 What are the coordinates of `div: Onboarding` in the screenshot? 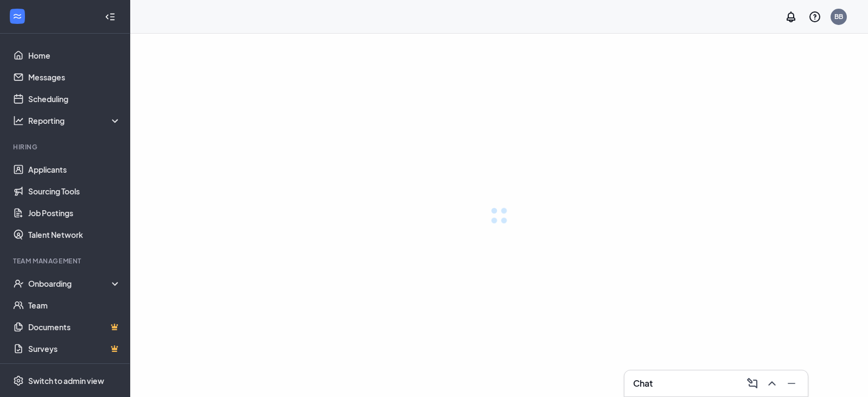 It's located at (75, 284).